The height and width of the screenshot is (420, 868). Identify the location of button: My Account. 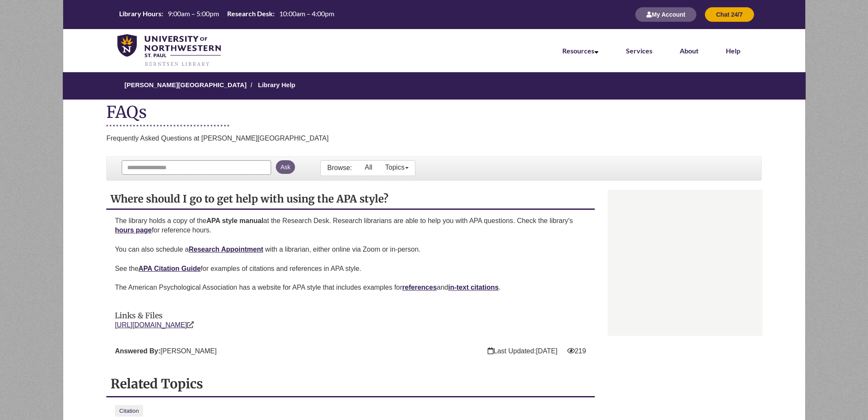
(666, 15).